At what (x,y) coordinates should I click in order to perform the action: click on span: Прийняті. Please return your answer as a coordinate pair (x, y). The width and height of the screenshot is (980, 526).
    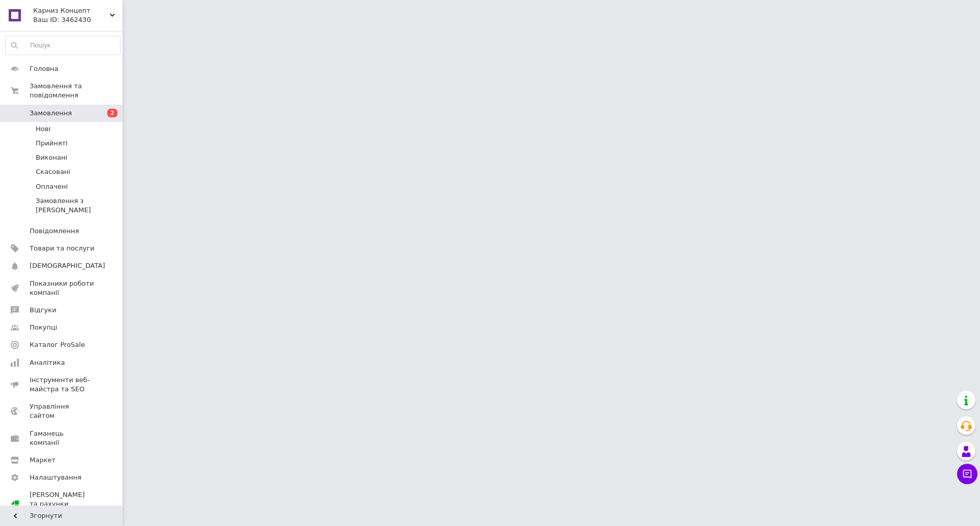
    Looking at the image, I should click on (51, 143).